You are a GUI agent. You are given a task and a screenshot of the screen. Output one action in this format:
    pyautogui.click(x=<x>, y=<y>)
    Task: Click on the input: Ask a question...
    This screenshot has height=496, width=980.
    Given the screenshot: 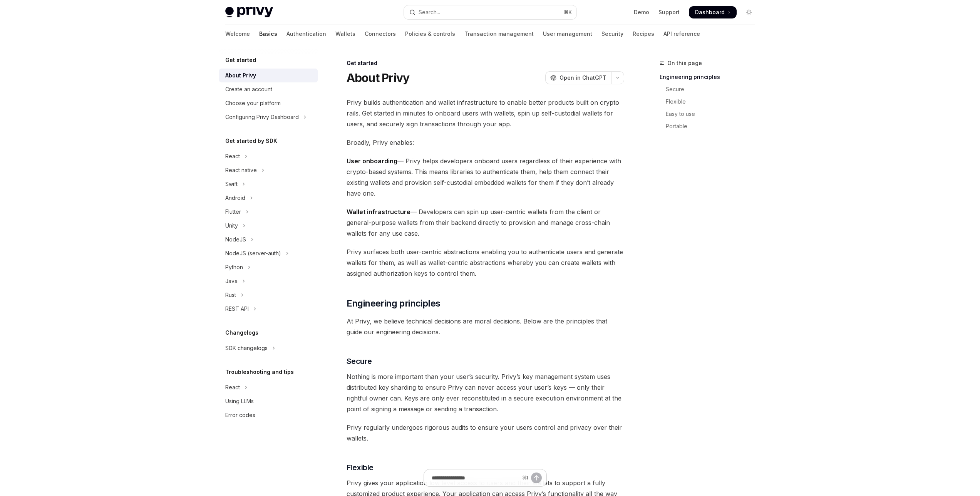 What is the action you would take?
    pyautogui.click(x=476, y=478)
    